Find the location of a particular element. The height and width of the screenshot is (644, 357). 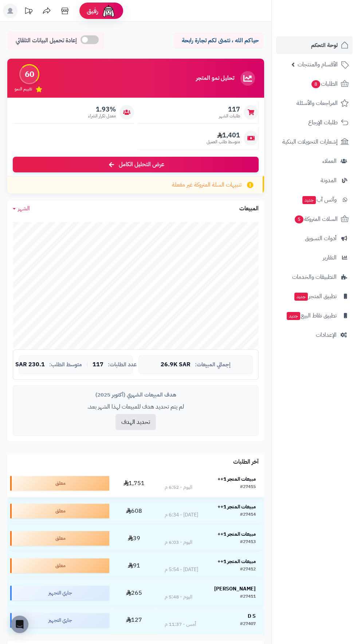

img: ai-face.png is located at coordinates (109, 11).